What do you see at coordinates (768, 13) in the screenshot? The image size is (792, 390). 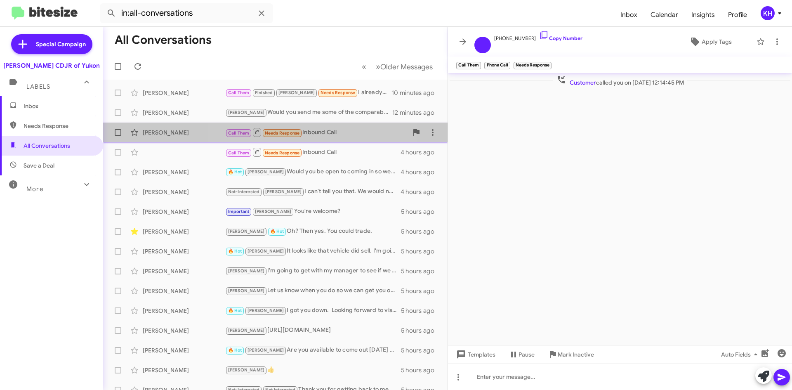 I see `div: KH` at bounding box center [768, 13].